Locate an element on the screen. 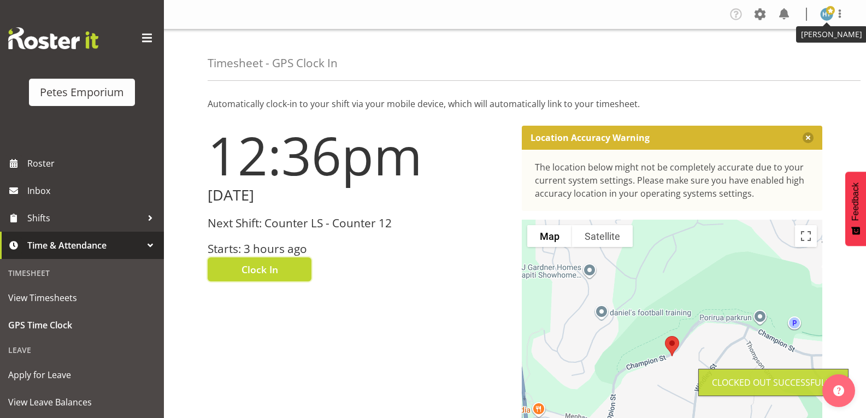 The width and height of the screenshot is (866, 418). a: View Timesheets is located at coordinates (82, 298).